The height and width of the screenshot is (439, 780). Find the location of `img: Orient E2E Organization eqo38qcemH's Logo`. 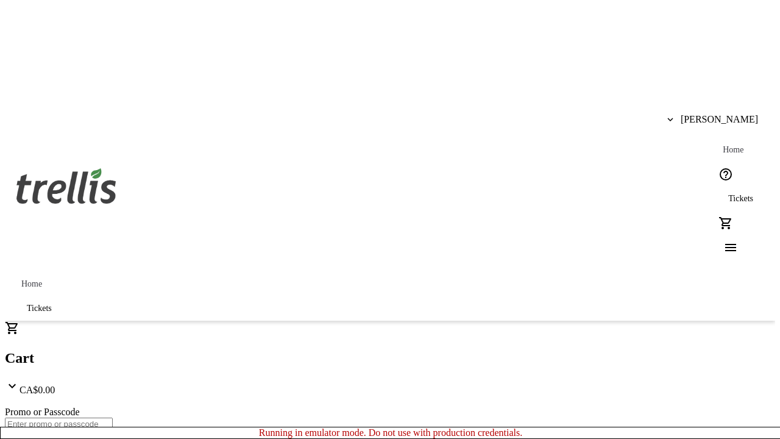

img: Orient E2E Organization eqo38qcemH's Logo is located at coordinates (66, 185).